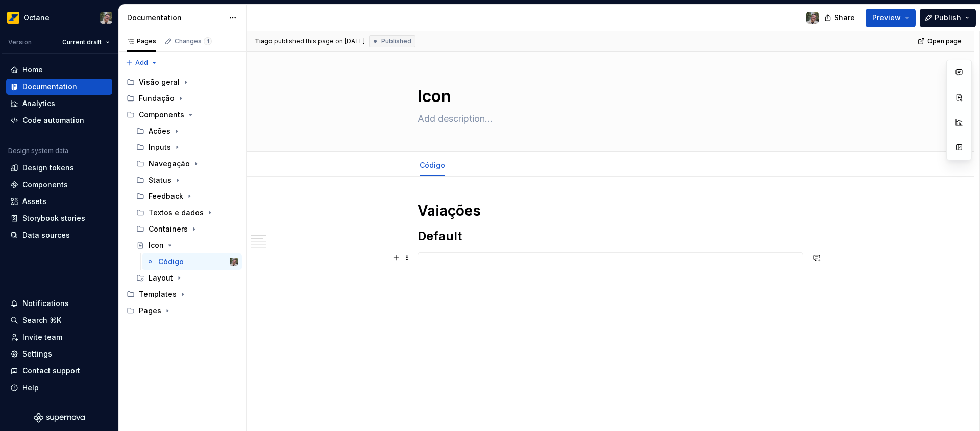  What do you see at coordinates (141, 63) in the screenshot?
I see `span: Add` at bounding box center [141, 63].